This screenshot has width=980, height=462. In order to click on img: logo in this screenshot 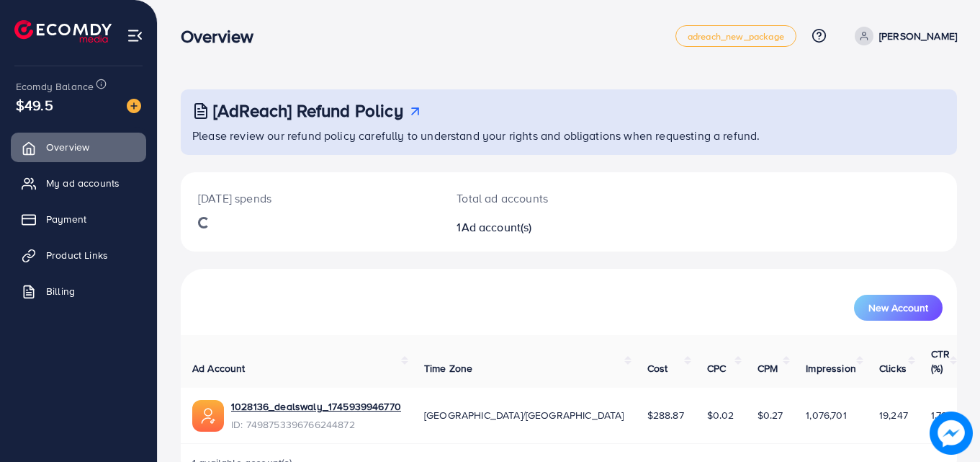, I will do `click(63, 31)`.